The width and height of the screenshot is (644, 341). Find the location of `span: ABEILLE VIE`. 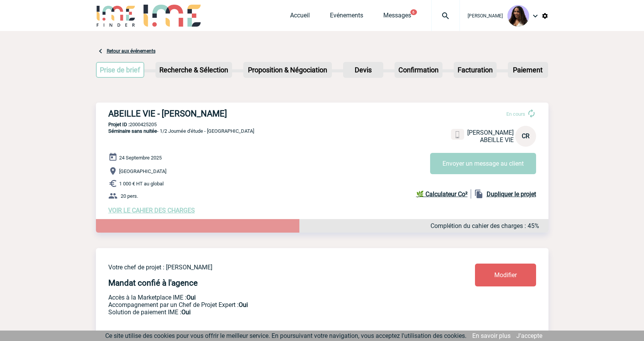

span: ABEILLE VIE is located at coordinates (497, 140).